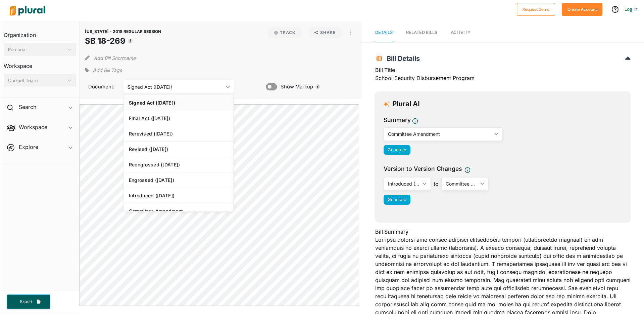 Image resolution: width=644 pixels, height=314 pixels. I want to click on span: Document:, so click(100, 87).